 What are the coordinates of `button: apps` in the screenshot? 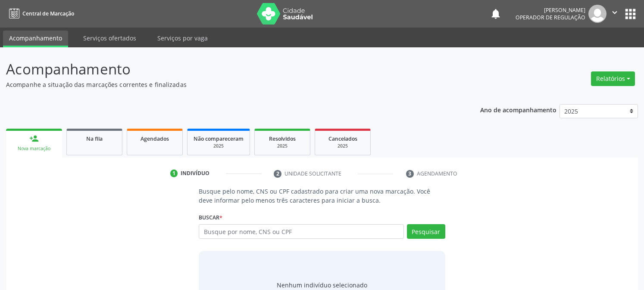 It's located at (630, 14).